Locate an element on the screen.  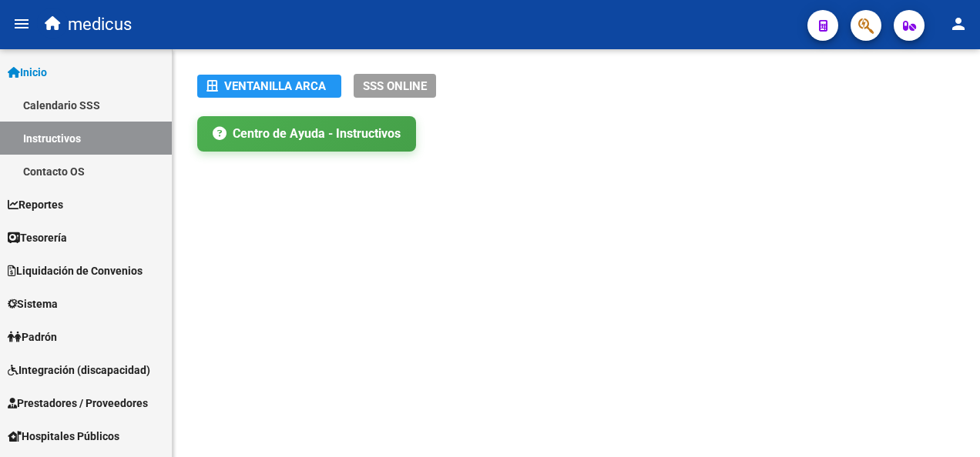
span: Inicio is located at coordinates (27, 73).